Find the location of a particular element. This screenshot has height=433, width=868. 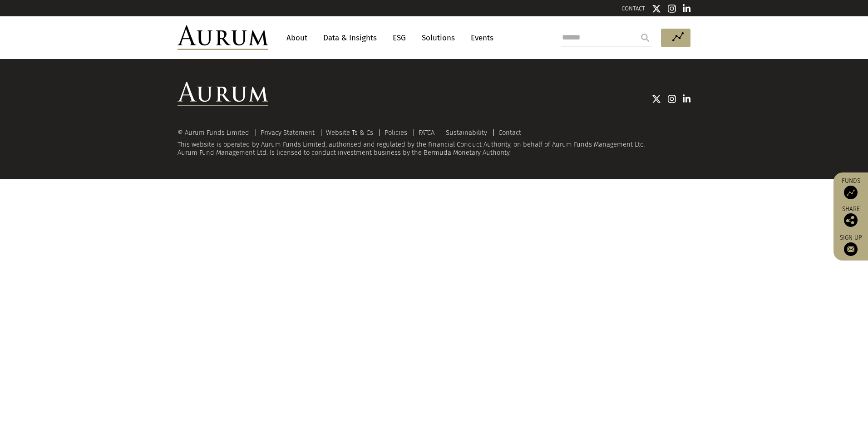

a: Funds is located at coordinates (851, 188).